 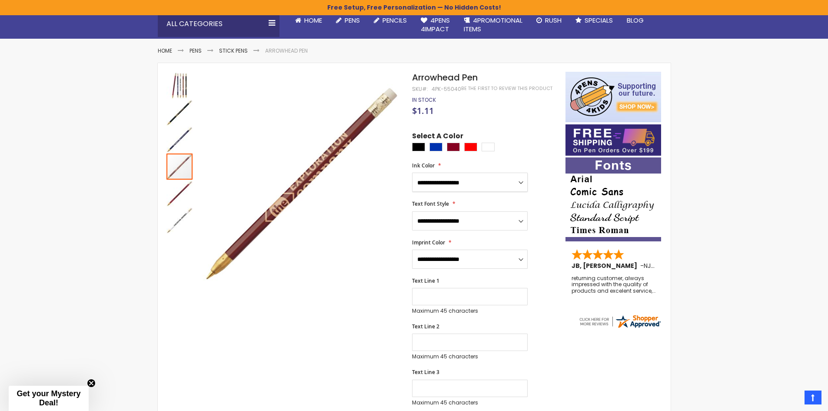 What do you see at coordinates (620, 321) in the screenshot?
I see `img: 4pens.com widget logo` at bounding box center [620, 321].